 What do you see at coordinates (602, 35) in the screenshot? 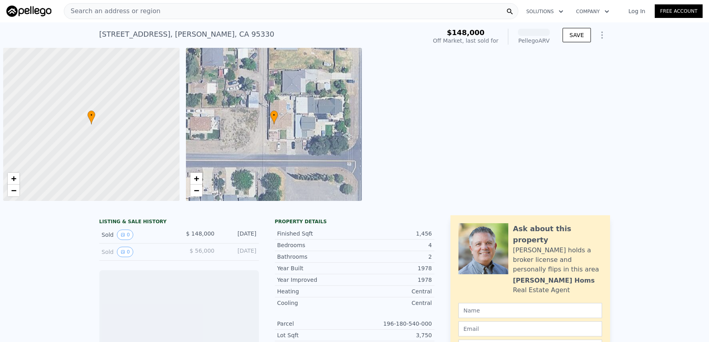
I see `button: Show Options` at bounding box center [602, 35].